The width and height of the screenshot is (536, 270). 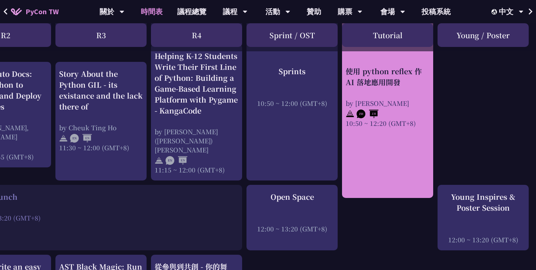 What do you see at coordinates (388, 123) in the screenshot?
I see `div: 10:50 ~ 12:20 (GMT+8)` at bounding box center [388, 123].